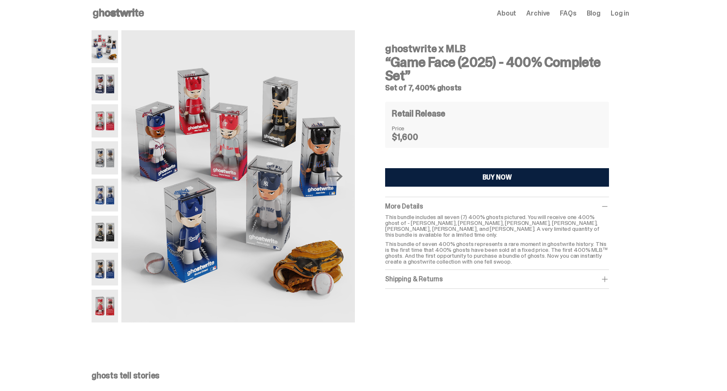 The width and height of the screenshot is (727, 391). What do you see at coordinates (507, 13) in the screenshot?
I see `span: About` at bounding box center [507, 13].